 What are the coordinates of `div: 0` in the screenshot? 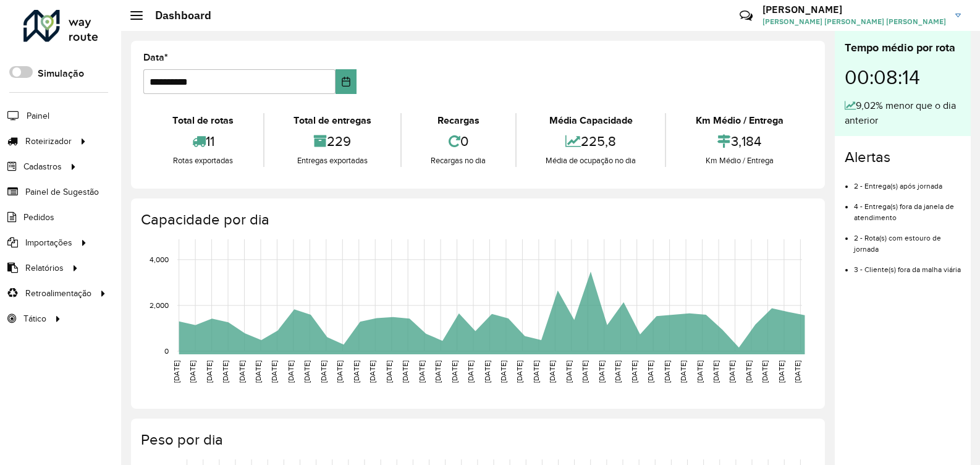 It's located at (459, 141).